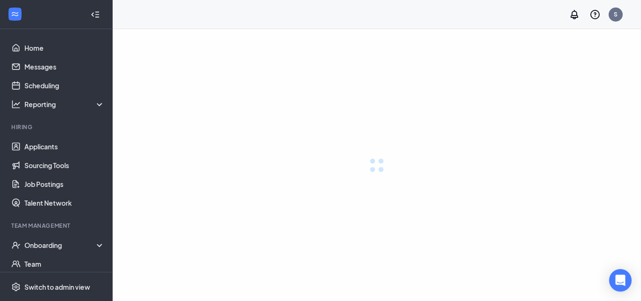 The width and height of the screenshot is (641, 301). What do you see at coordinates (595, 15) in the screenshot?
I see `svg: QuestionInfo` at bounding box center [595, 15].